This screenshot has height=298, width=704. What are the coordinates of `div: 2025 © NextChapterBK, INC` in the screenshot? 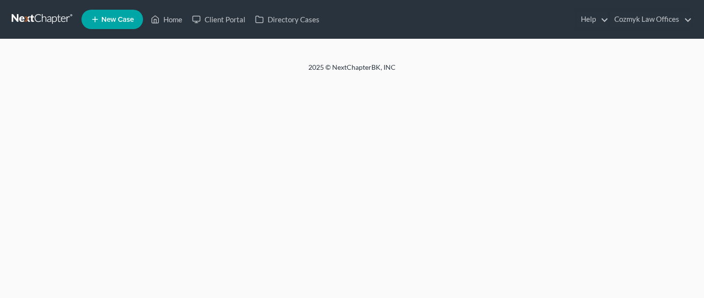 It's located at (352, 71).